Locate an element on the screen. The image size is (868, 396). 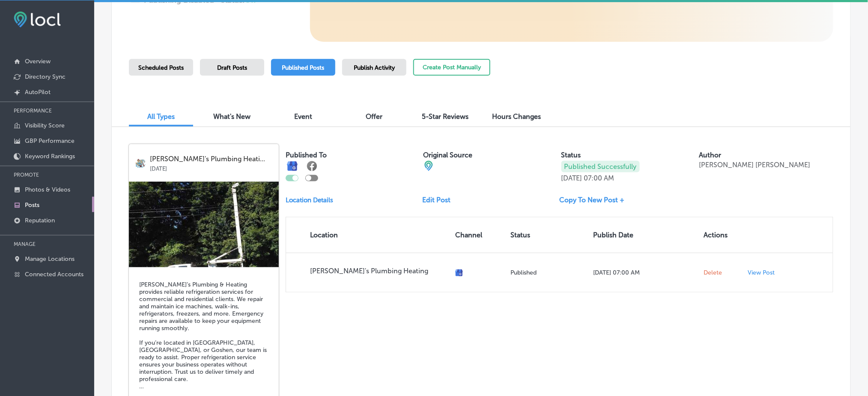
p: Photos & Videos is located at coordinates (47, 190).